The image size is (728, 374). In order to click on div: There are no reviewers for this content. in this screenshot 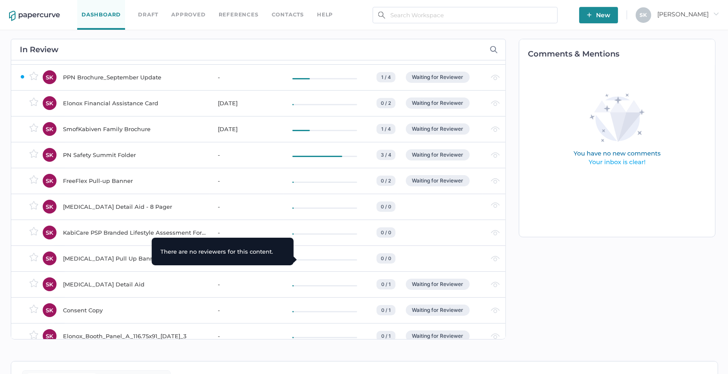, I will do `click(216, 251)`.